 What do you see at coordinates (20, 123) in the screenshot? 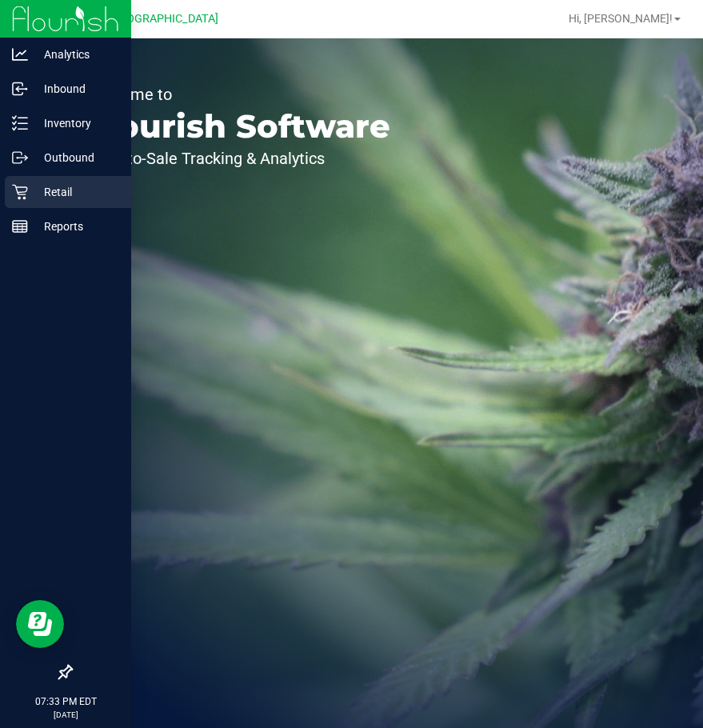
I see `inline-svg: Inventory` at bounding box center [20, 123].